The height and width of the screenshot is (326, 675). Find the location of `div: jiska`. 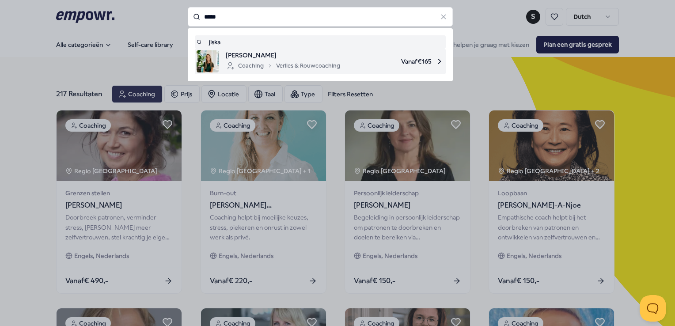

div: jiska is located at coordinates (320, 42).